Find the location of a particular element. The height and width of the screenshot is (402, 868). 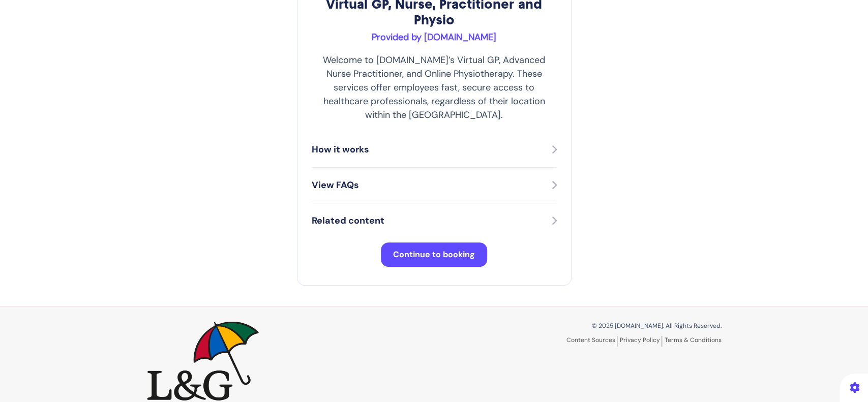

img: Spectrum.Life logo is located at coordinates (203, 361).